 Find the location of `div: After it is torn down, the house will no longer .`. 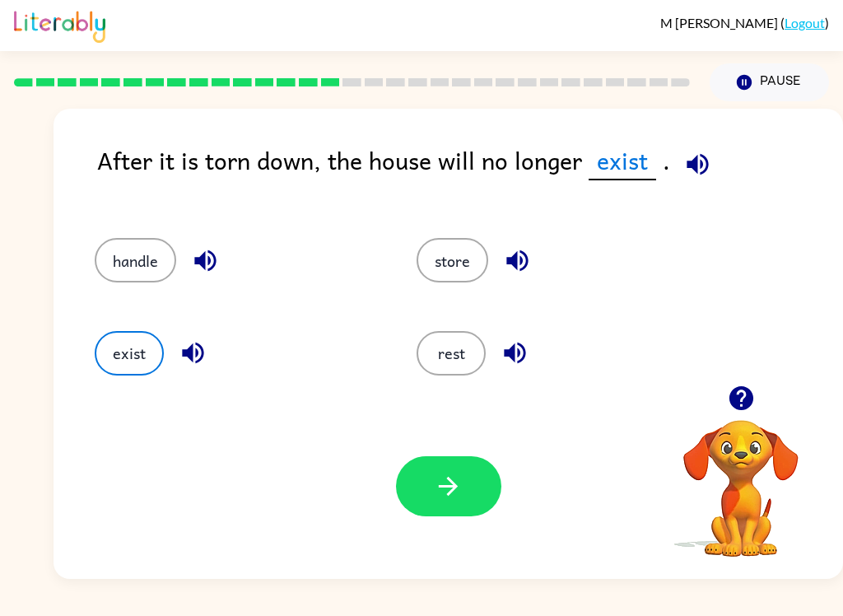

div: After it is torn down, the house will no longer . is located at coordinates (471, 173).